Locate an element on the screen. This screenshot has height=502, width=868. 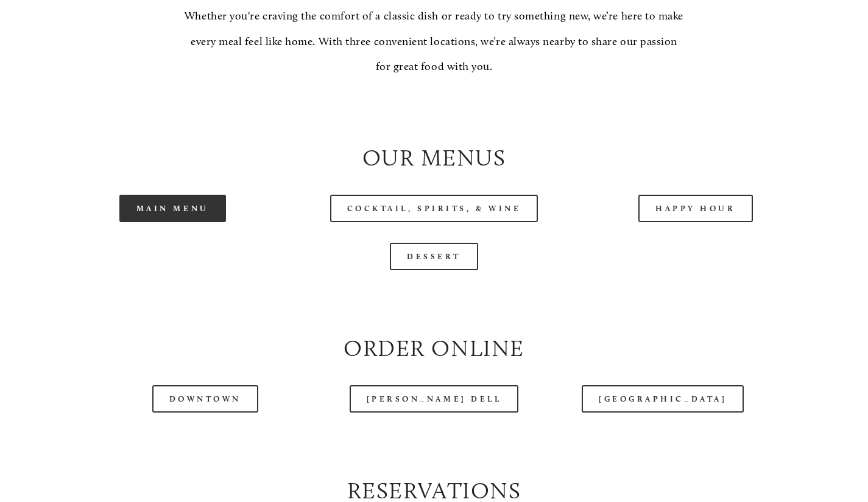
h2: Our Menus is located at coordinates (435, 158).